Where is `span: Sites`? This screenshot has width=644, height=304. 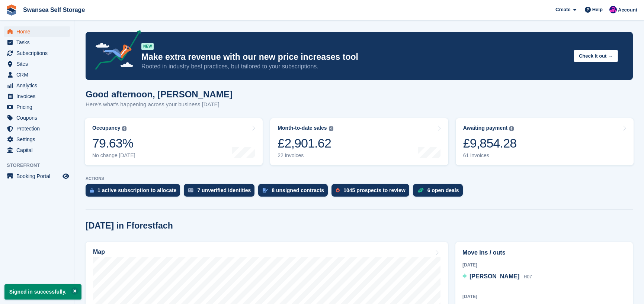 span: Sites is located at coordinates (39, 64).